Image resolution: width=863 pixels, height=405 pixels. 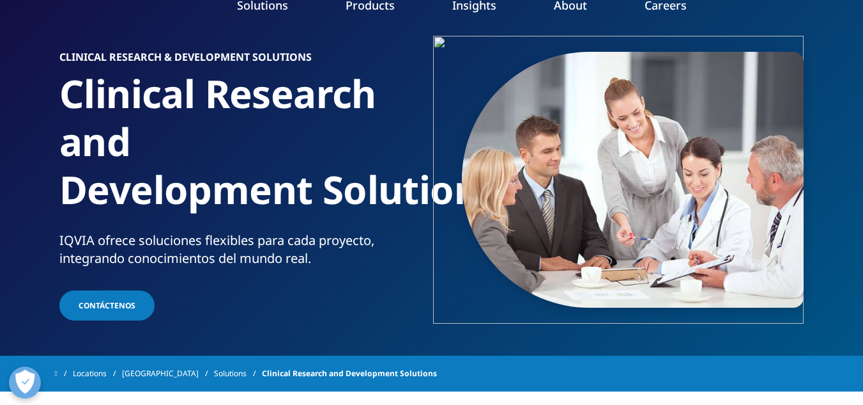 I want to click on a: Locations, so click(x=97, y=373).